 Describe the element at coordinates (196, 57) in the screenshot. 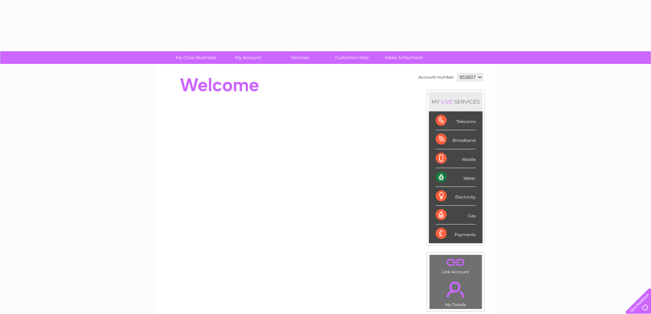

I see `a: My Clear Business` at that location.